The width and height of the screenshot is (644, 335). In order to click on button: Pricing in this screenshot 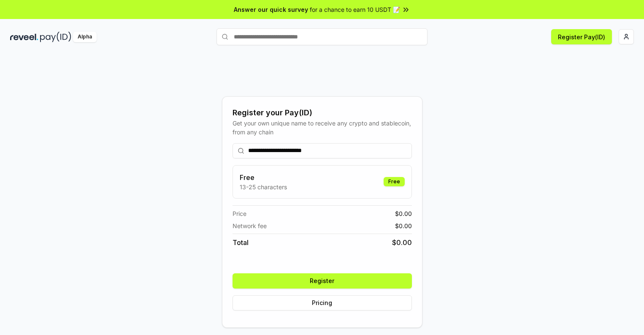, I will do `click(322, 302)`.